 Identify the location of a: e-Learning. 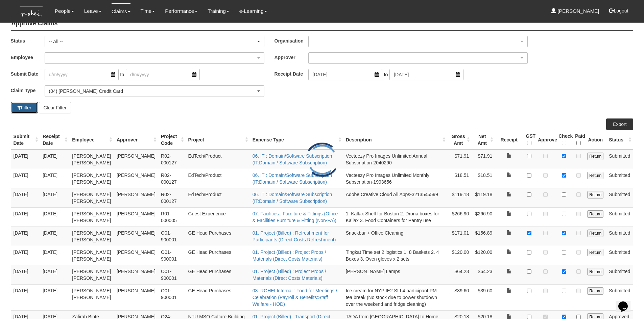
(253, 11).